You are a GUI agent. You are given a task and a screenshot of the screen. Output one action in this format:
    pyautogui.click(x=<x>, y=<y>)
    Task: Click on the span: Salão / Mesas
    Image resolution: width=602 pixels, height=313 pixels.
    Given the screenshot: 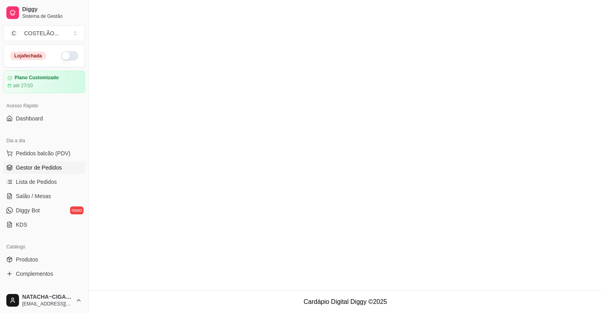 What is the action you would take?
    pyautogui.click(x=33, y=196)
    